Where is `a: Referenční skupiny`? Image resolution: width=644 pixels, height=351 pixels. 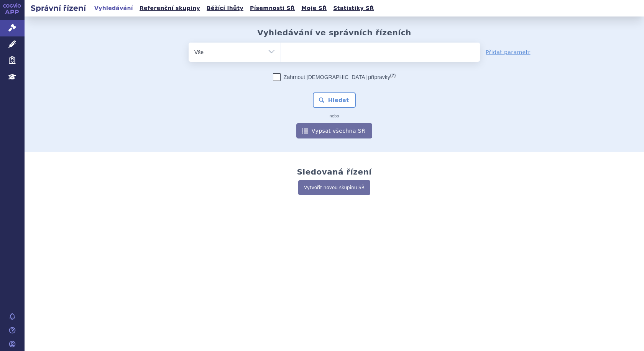
a: Referenční skupiny is located at coordinates (170, 8).